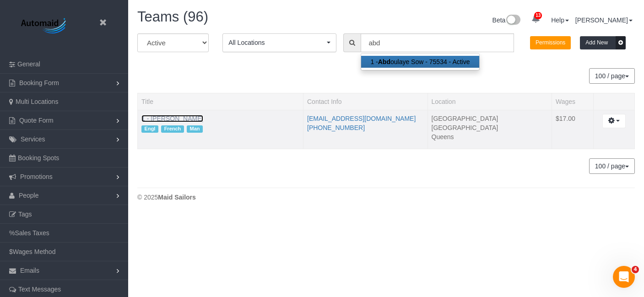 This screenshot has height=297, width=644. Describe the element at coordinates (220, 129) in the screenshot. I see `td: Title` at that location.